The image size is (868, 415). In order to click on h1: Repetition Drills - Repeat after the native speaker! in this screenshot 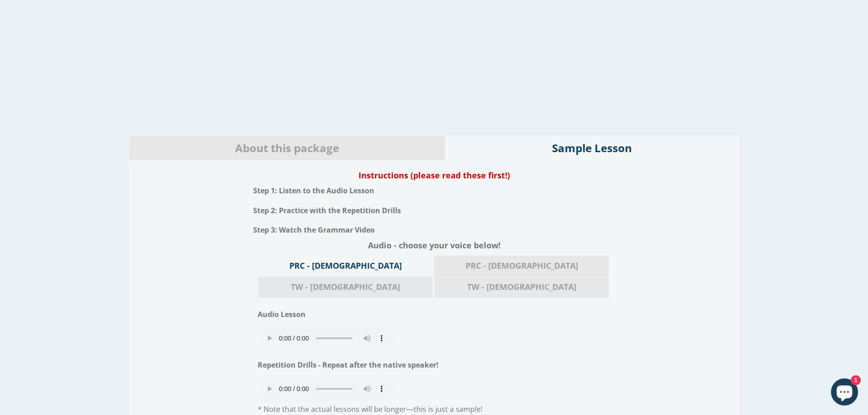, I will do `click(434, 365)`.